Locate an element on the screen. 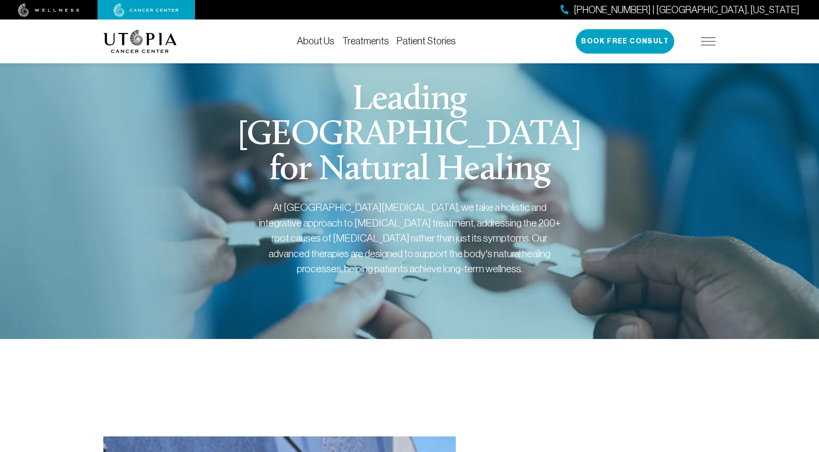  a: About Us is located at coordinates (315, 41).